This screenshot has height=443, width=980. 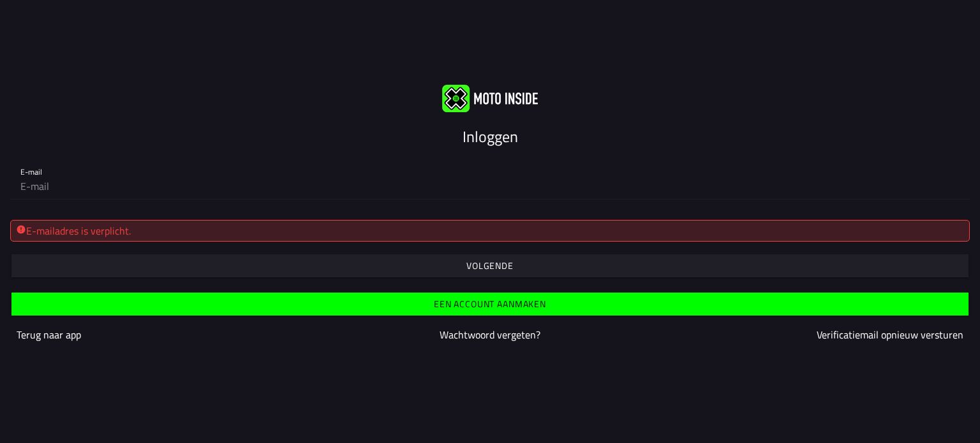 I want to click on a: Verificatiemail opnieuw versturen, so click(x=890, y=335).